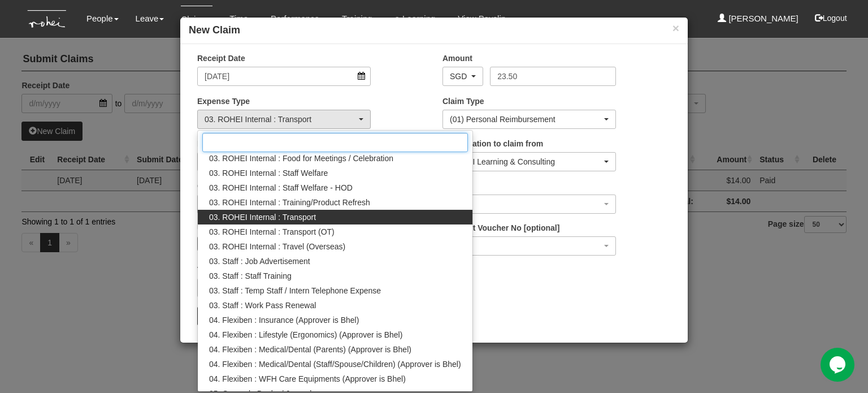 The image size is (868, 393). What do you see at coordinates (277, 246) in the screenshot?
I see `span: 03. ROHEI Internal : Travel (Overseas)` at bounding box center [277, 246].